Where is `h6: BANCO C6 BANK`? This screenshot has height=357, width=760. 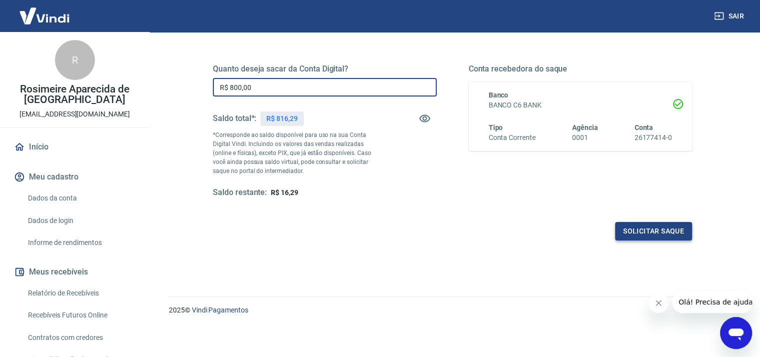 h6: BANCO C6 BANK is located at coordinates (581, 105).